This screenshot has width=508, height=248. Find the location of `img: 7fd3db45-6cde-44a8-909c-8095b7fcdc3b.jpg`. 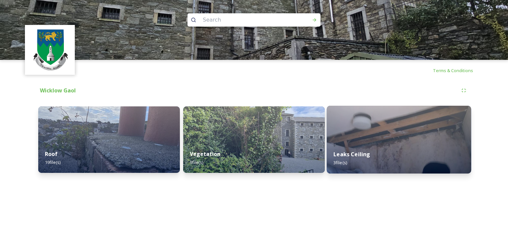

img: 7fd3db45-6cde-44a8-909c-8095b7fcdc3b.jpg is located at coordinates (399, 140).